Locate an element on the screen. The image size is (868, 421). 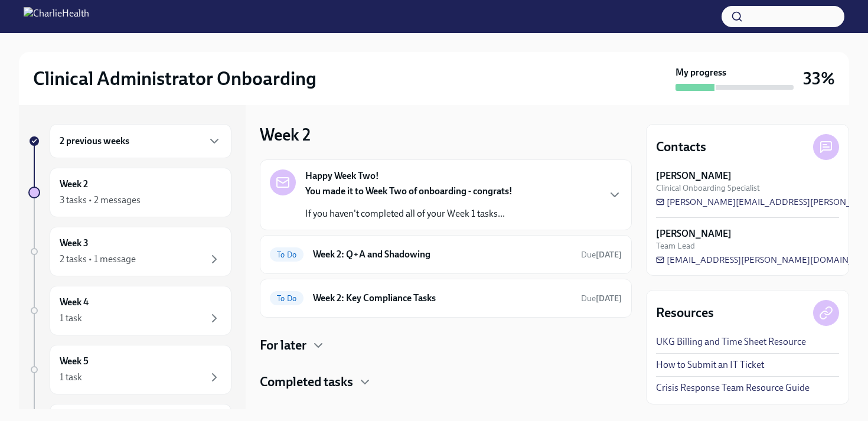
div: 2 tasks • 1 message is located at coordinates (97, 259).